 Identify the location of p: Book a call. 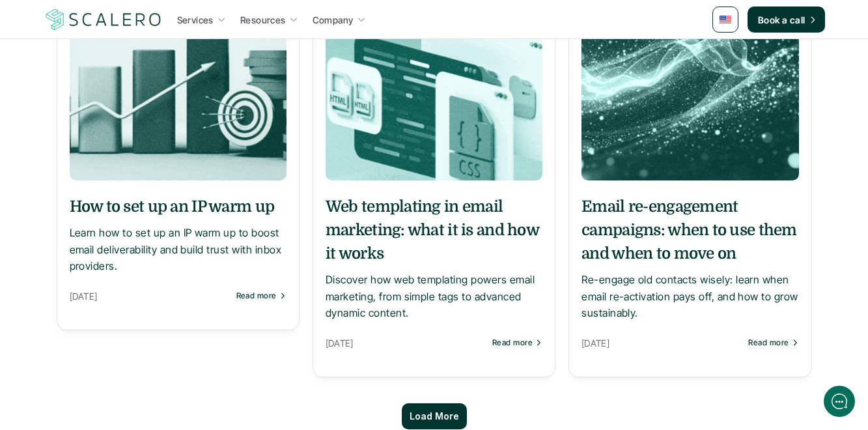
(782, 20).